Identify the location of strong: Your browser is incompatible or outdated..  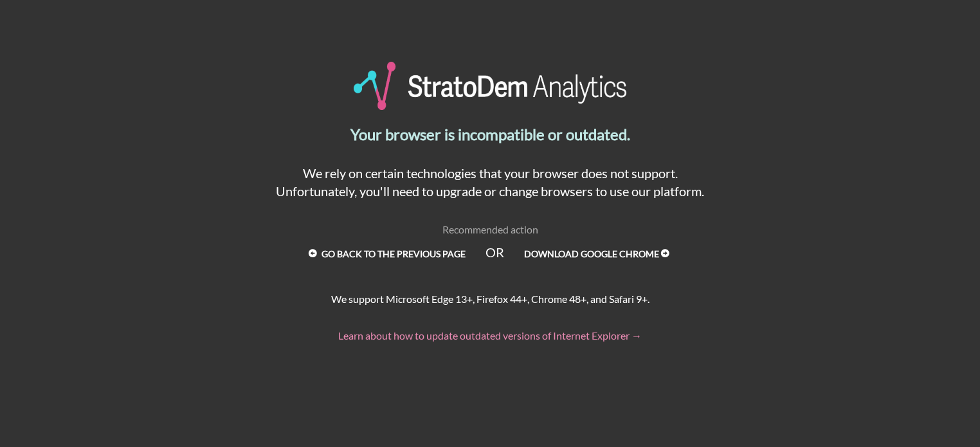
(490, 133).